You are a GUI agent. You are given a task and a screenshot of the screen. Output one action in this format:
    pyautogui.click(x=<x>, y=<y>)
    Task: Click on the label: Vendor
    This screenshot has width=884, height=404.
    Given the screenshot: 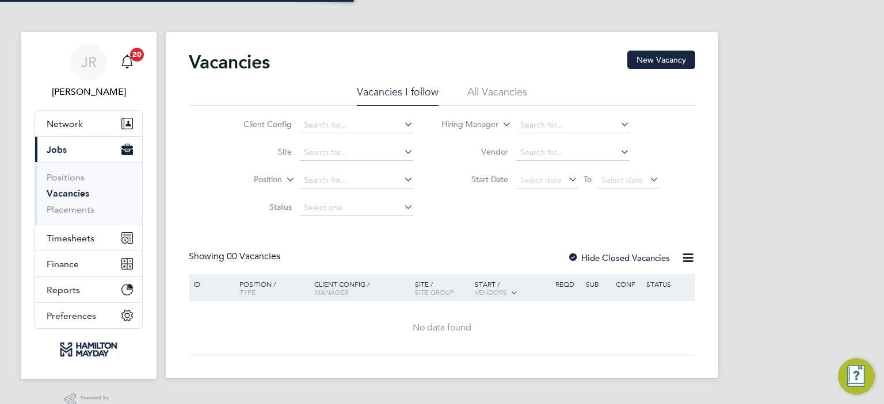 What is the action you would take?
    pyautogui.click(x=475, y=152)
    